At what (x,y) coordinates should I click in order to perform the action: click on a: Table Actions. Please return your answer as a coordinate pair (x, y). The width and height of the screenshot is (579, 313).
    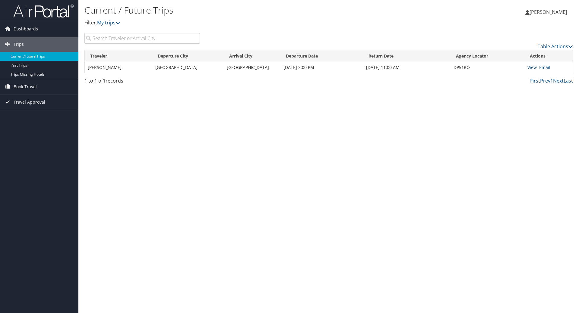
    Looking at the image, I should click on (555, 46).